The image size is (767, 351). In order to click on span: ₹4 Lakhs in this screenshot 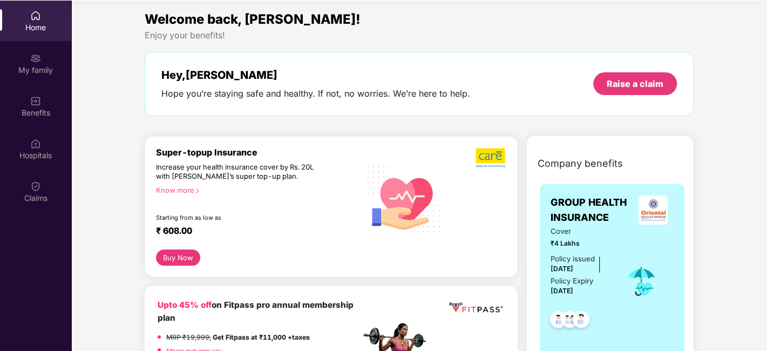, I will do `click(580, 243)`.